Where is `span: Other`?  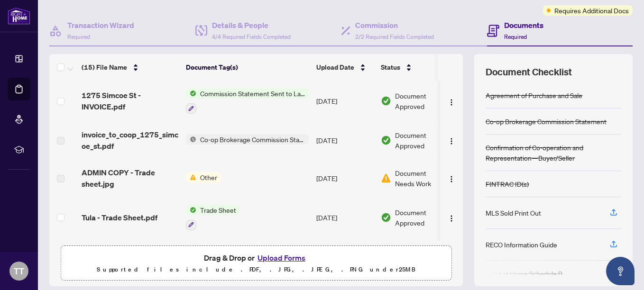 span: Other is located at coordinates (209, 177).